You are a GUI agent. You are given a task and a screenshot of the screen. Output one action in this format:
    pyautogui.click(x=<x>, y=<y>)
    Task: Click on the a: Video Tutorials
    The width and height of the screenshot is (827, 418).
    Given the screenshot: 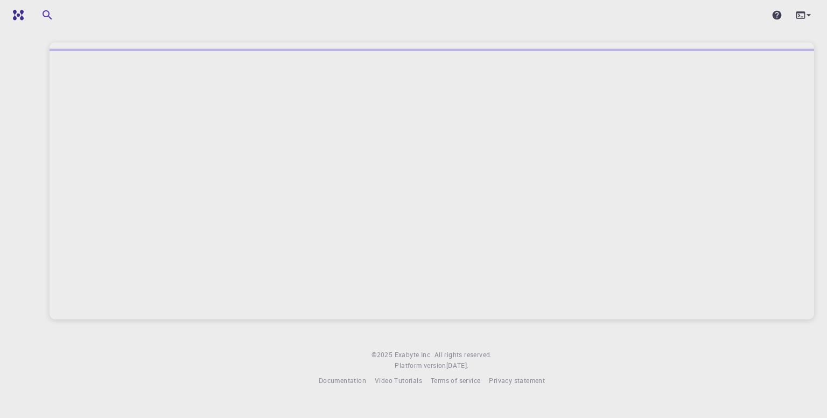 What is the action you would take?
    pyautogui.click(x=398, y=381)
    